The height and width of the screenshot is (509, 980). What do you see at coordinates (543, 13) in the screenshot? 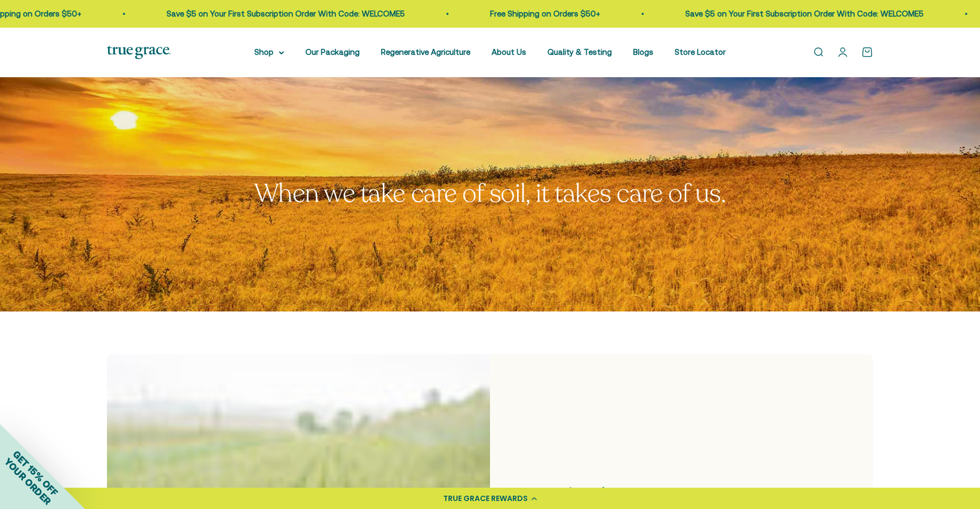
I see `a: Free Shipping on Orders $50+` at bounding box center [543, 13].